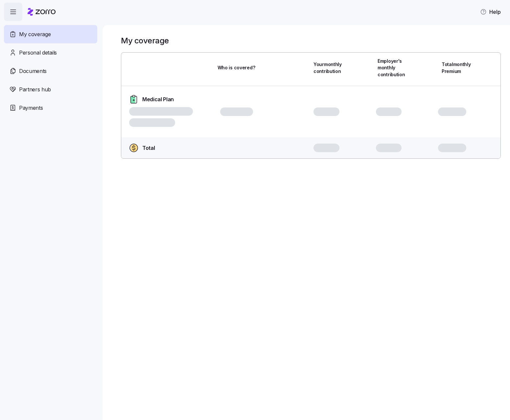 Image resolution: width=510 pixels, height=420 pixels. Describe the element at coordinates (50, 53) in the screenshot. I see `a: Personal details` at that location.